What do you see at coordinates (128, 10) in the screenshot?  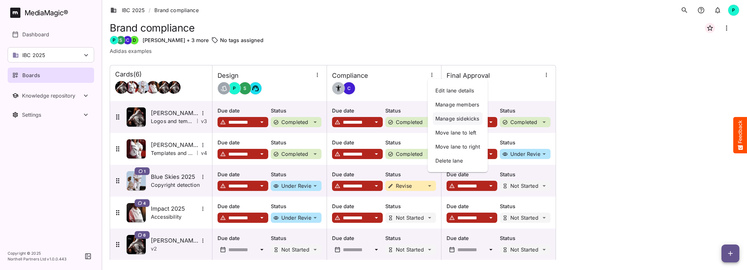 I see `a: IBC 2025` at bounding box center [128, 10].